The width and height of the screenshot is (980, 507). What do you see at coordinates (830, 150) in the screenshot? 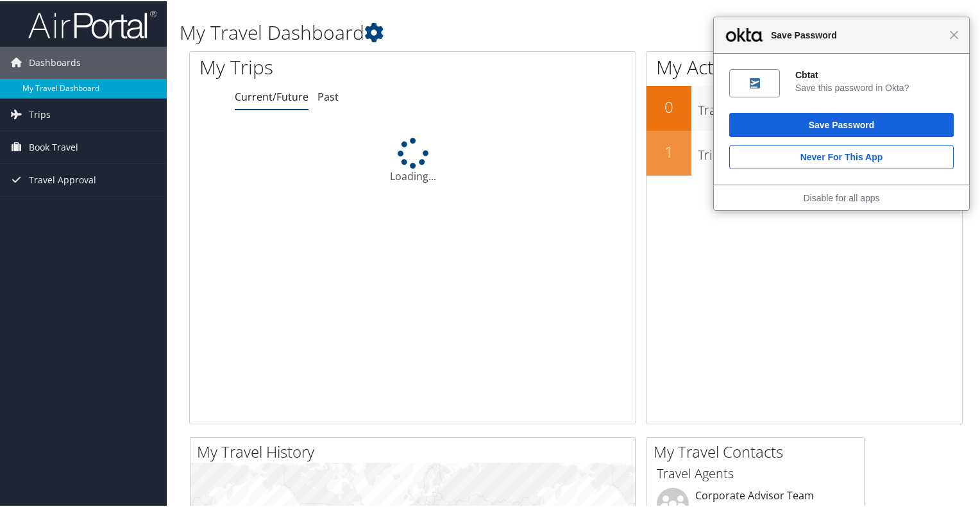
I see `h3: Trips Missing Hotels` at bounding box center [830, 150].